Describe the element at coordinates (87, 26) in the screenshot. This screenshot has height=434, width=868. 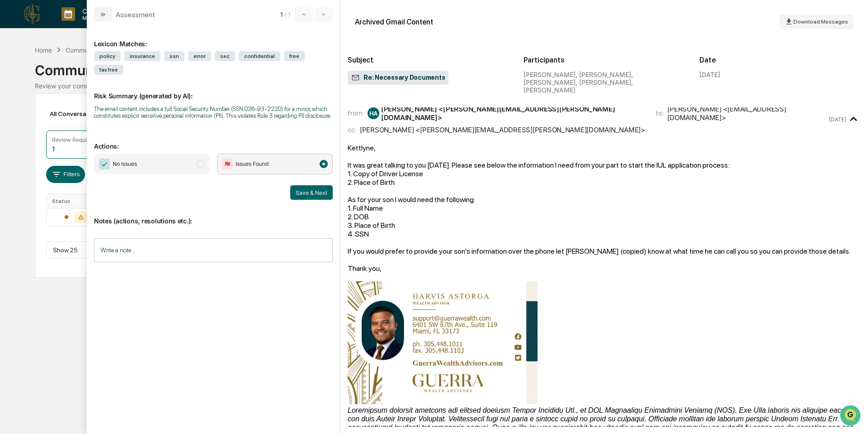
I see `p: How can we help?` at that location.